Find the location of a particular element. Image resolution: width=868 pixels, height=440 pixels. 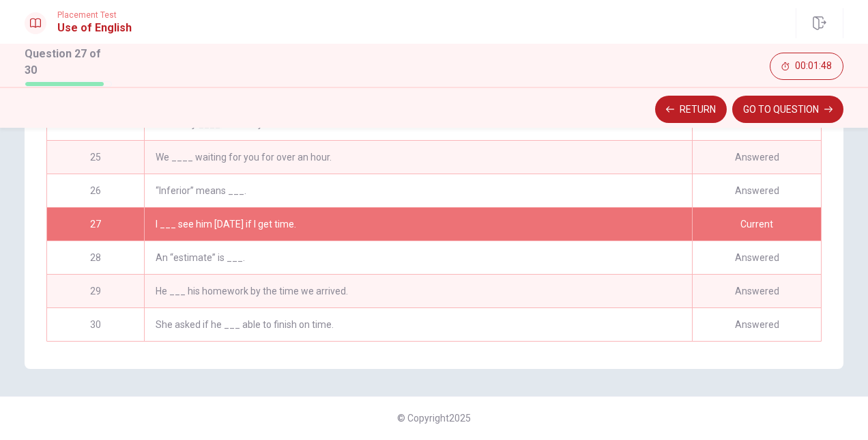

span: 00:01:48 is located at coordinates (814, 66).